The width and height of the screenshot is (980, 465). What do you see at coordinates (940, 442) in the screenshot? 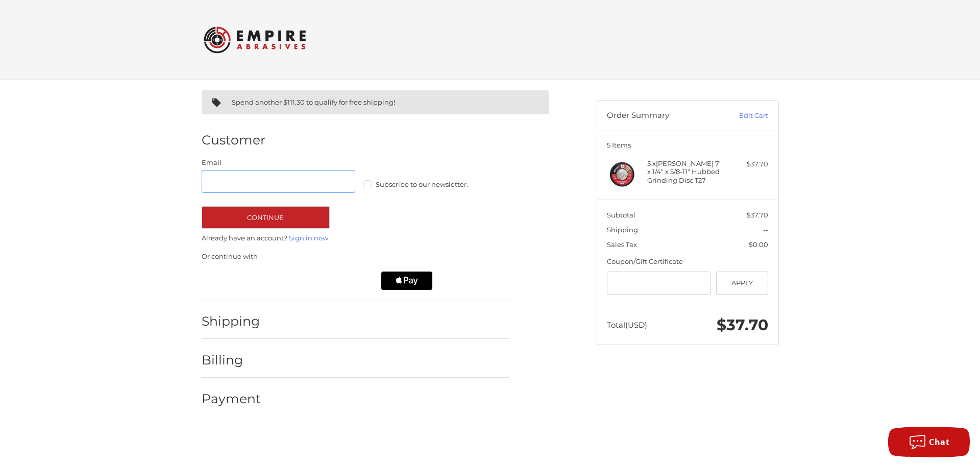
I see `span: Chat` at bounding box center [940, 442].